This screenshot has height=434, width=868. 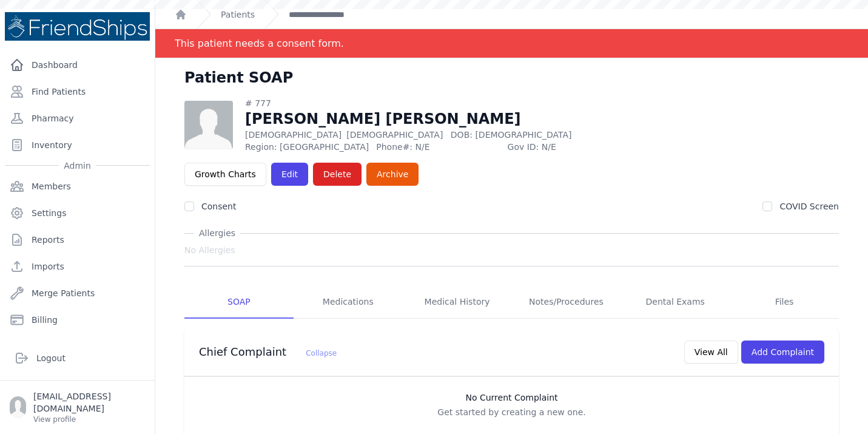 What do you see at coordinates (77, 267) in the screenshot?
I see `a: Imports` at bounding box center [77, 267].